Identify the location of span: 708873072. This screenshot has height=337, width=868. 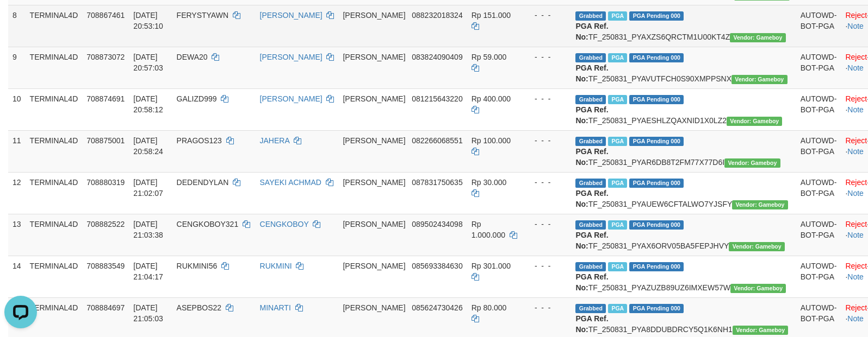
(106, 57).